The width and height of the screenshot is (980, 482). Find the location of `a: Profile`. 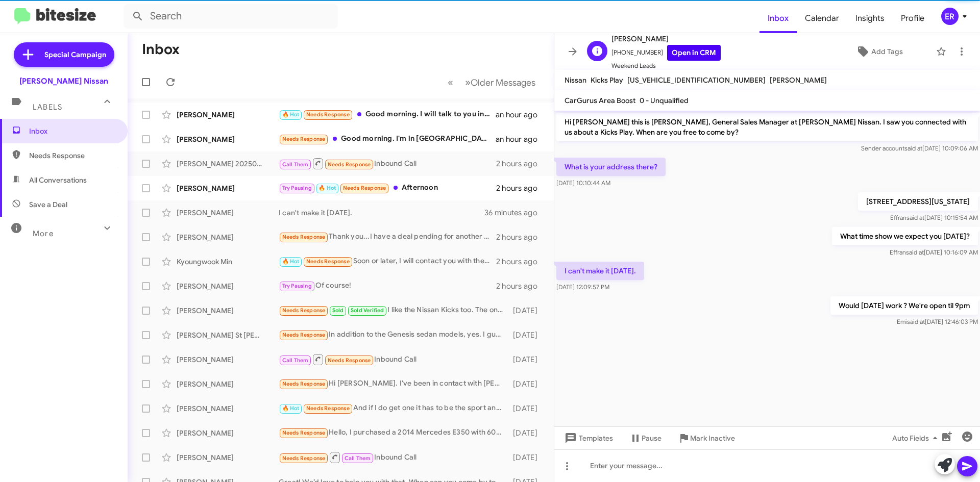

a: Profile is located at coordinates (912, 19).